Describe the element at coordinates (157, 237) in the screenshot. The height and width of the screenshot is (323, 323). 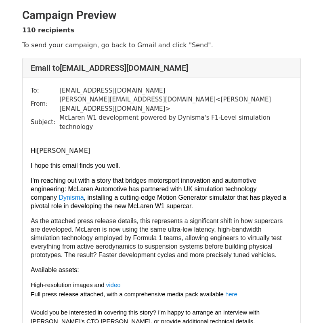
I see `font: As the attached press release details, this represents a significant shift in how supercars are d...` at that location.